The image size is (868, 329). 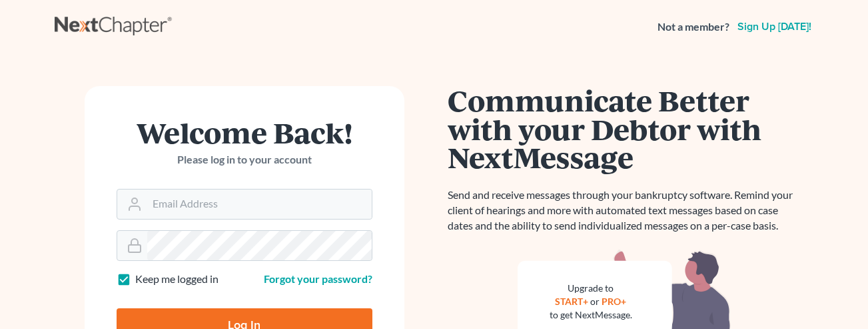 What do you see at coordinates (572, 301) in the screenshot?
I see `a: START+` at bounding box center [572, 301].